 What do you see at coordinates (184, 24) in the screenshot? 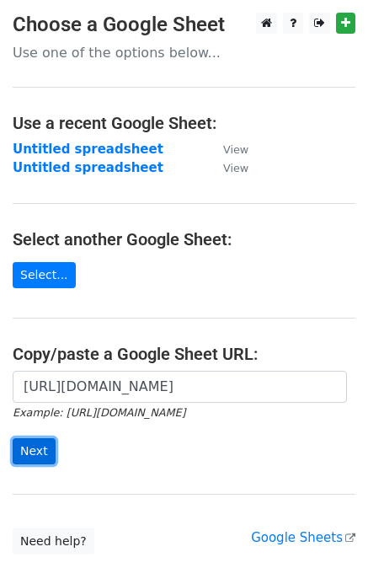
I see `h3: Choose a Google Sheet` at bounding box center [184, 24].